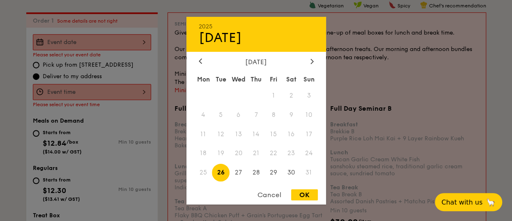 The image size is (512, 221). Describe the element at coordinates (203, 172) in the screenshot. I see `span: 25` at that location.